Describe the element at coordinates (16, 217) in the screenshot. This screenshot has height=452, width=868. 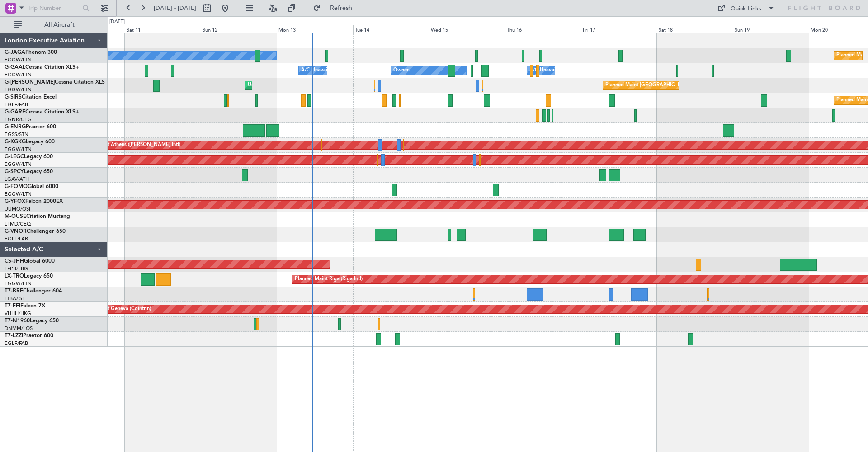
I see `span: M-OUSE` at that location.